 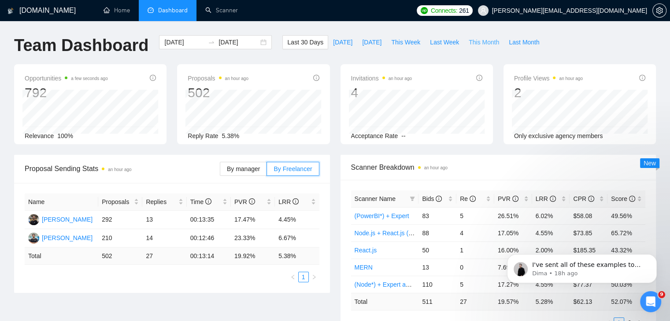 I want to click on td: $58.08, so click(x=588, y=216).